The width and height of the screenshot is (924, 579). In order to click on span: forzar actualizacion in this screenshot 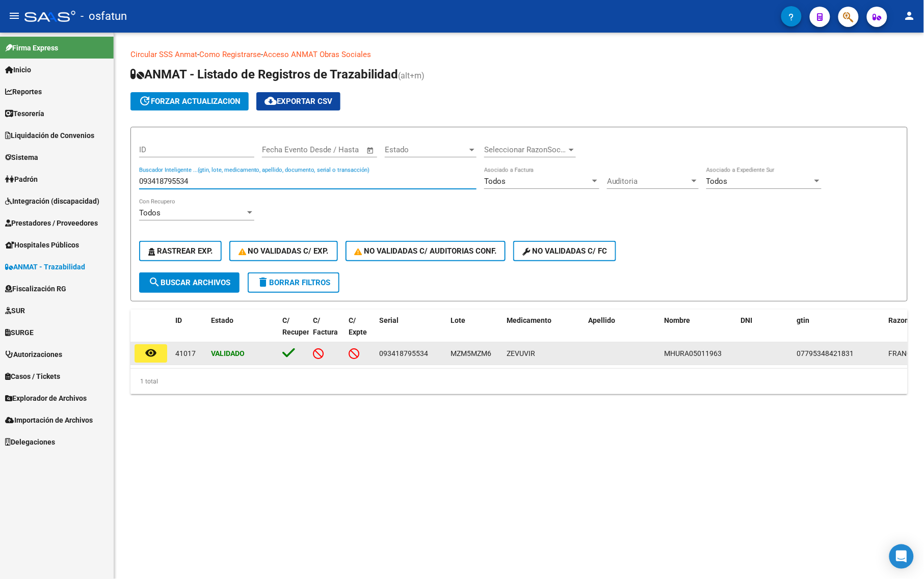, I will do `click(189, 101)`.